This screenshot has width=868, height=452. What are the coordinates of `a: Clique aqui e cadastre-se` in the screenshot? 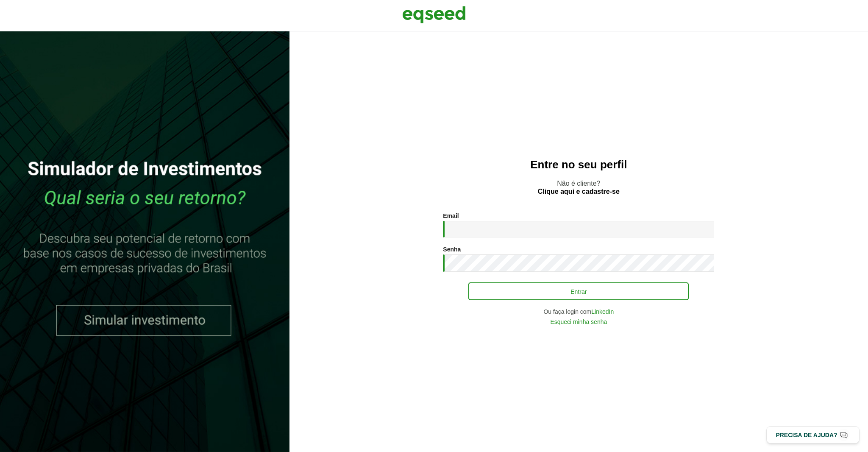 It's located at (579, 191).